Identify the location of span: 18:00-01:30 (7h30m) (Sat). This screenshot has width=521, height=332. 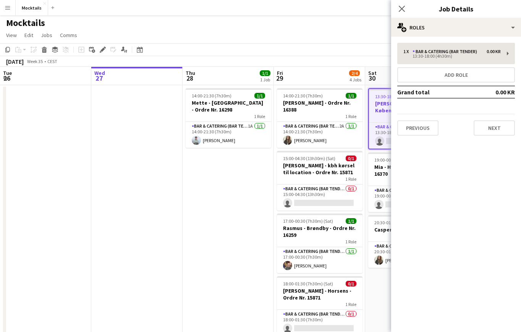
(308, 284).